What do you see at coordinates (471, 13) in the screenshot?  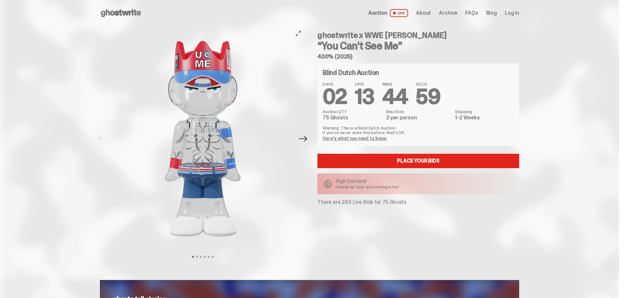 I see `a: FAQs` at bounding box center [471, 13].